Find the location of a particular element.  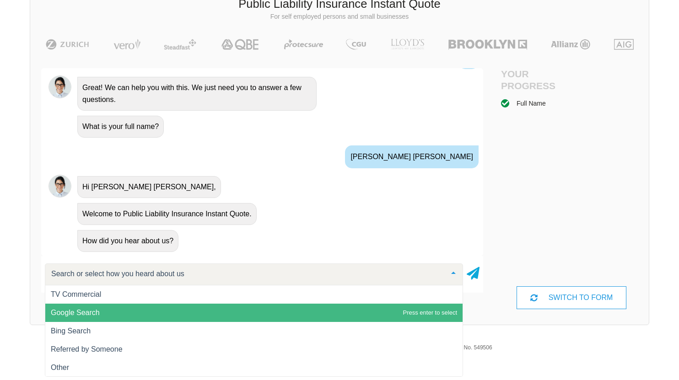

span: Google Search is located at coordinates (75, 312).